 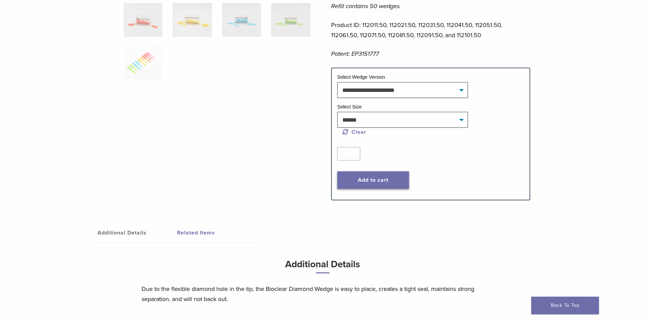 What do you see at coordinates (366, 6) in the screenshot?
I see `em: Refill contains 50 wedges.` at bounding box center [366, 6].